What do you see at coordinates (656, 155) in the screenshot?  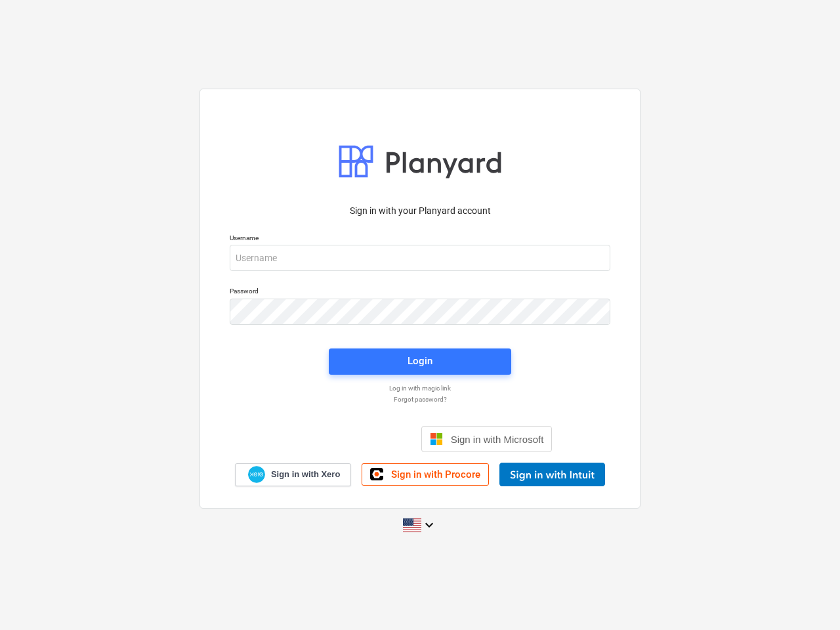 I see `button: Decline All` at bounding box center [656, 155].